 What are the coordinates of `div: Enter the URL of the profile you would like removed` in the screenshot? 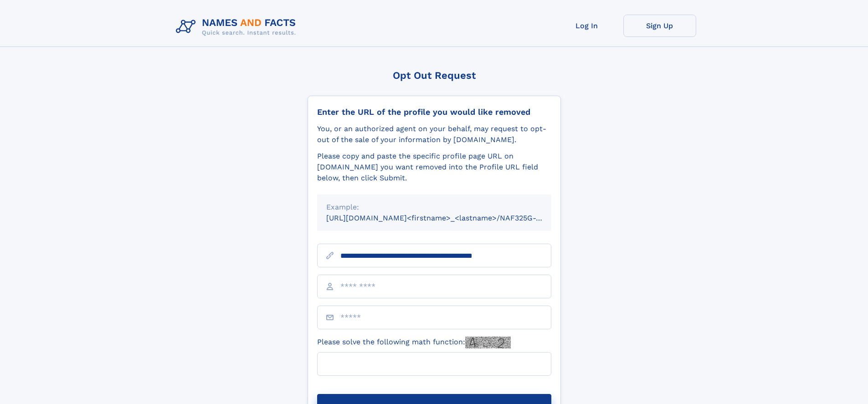 It's located at (434, 112).